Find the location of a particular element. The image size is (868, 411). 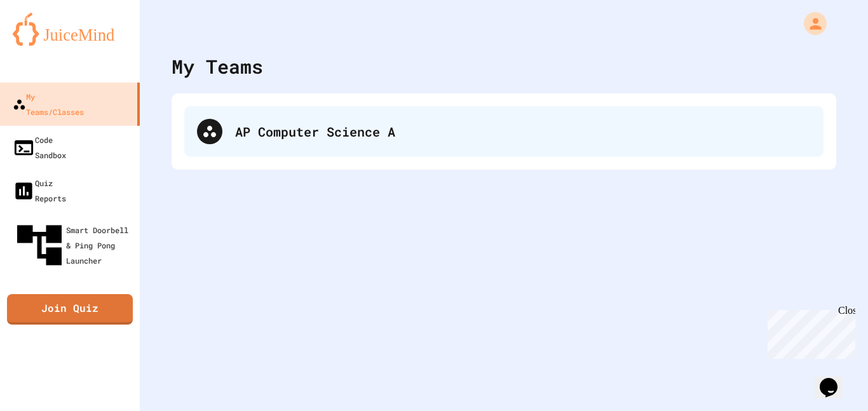

div: Quiz Reports is located at coordinates (40, 191).